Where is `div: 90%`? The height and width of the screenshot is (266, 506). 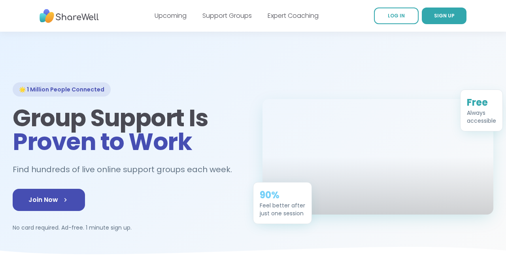 div: 90% is located at coordinates (282, 195).